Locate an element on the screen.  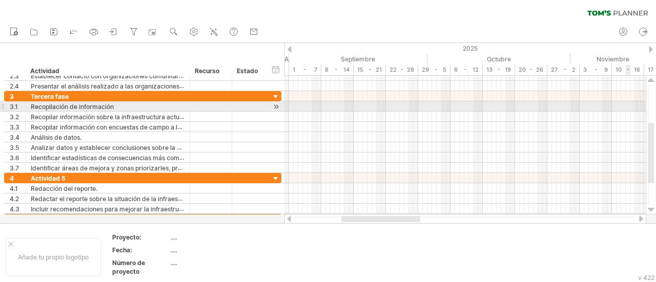
font: 10 - 16 is located at coordinates (628, 70).